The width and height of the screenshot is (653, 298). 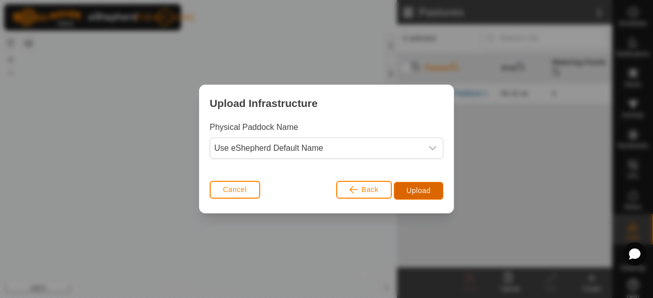 I want to click on button: Cancel, so click(x=235, y=190).